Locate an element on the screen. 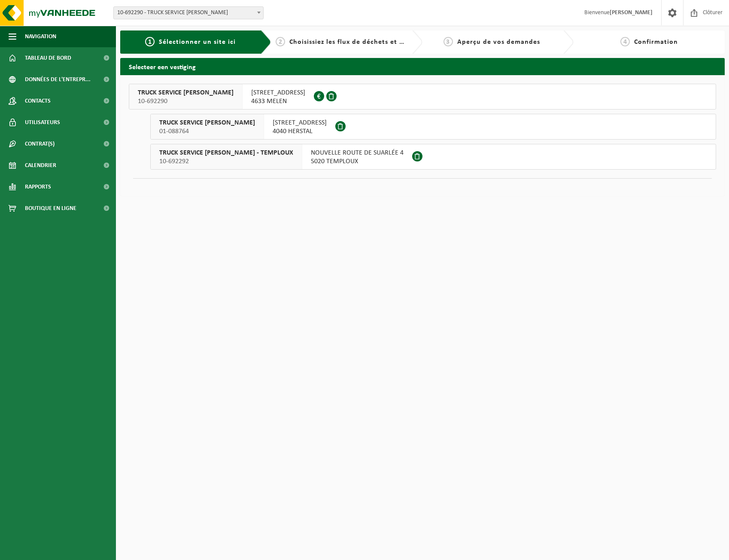  span: Utilisateurs is located at coordinates (43, 122).